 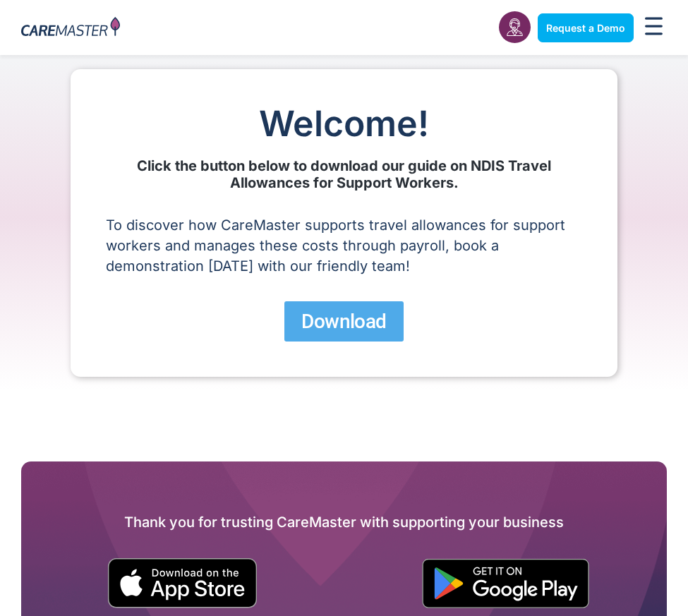 What do you see at coordinates (344, 321) in the screenshot?
I see `a: Download` at bounding box center [344, 321].